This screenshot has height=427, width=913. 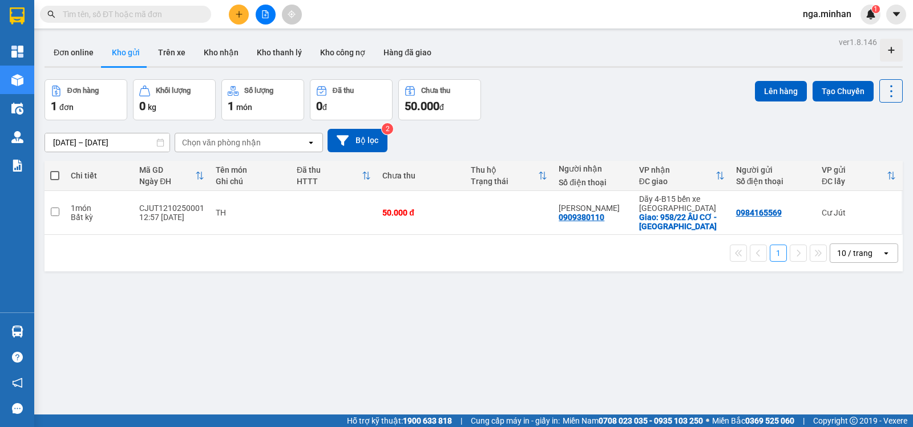 I want to click on button: caret-down, so click(x=896, y=14).